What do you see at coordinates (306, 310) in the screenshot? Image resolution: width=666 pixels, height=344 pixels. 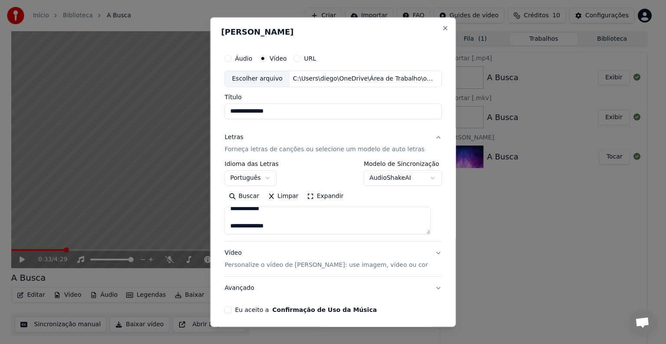 I see `label: Eu aceito a` at bounding box center [306, 310].